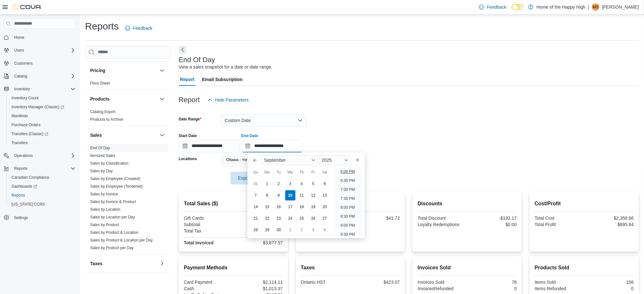 This screenshot has height=294, width=644. What do you see at coordinates (313, 184) in the screenshot?
I see `div: day-5` at bounding box center [313, 184].